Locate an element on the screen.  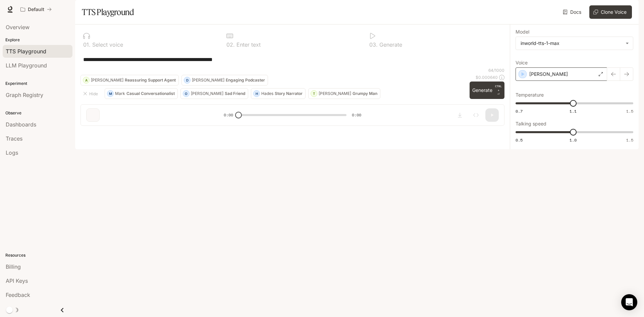
p: Story Narrator is located at coordinates (288, 94).